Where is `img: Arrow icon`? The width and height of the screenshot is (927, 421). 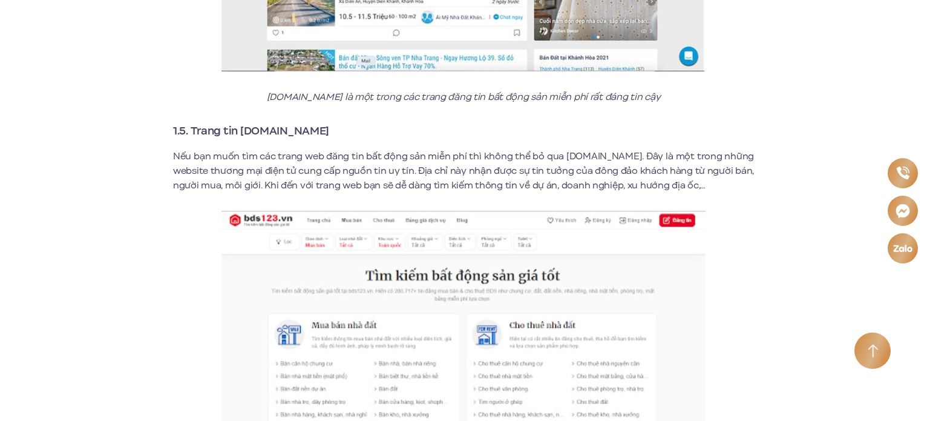 img: Arrow icon is located at coordinates (873, 350).